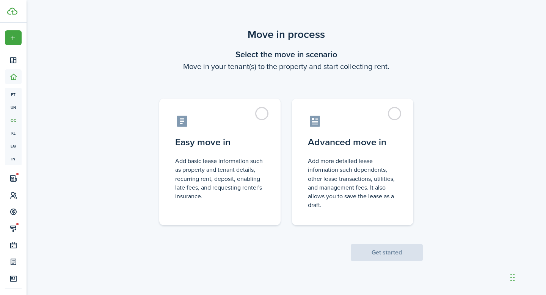  I want to click on control-radio-card-description: Add basic lease information such as property and tenant details, recurring rent, deposit, enablin..., so click(220, 179).